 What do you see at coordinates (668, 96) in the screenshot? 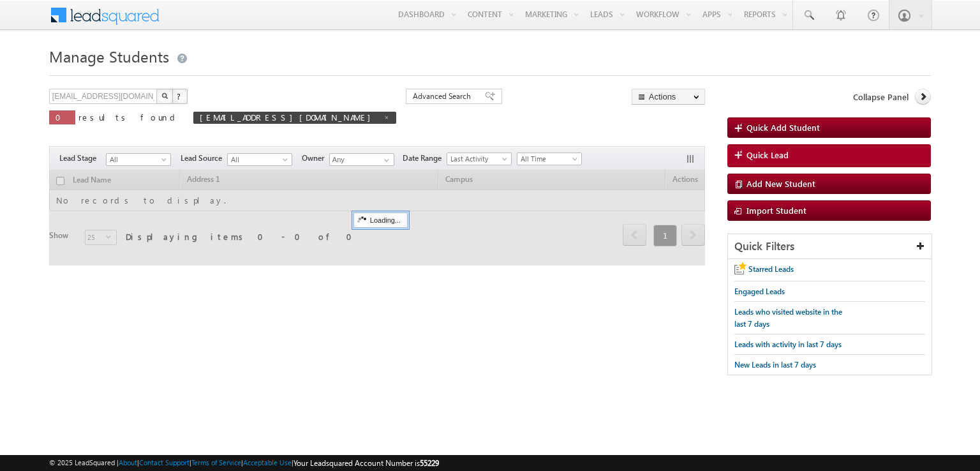
I see `button: Actions` at bounding box center [668, 96].